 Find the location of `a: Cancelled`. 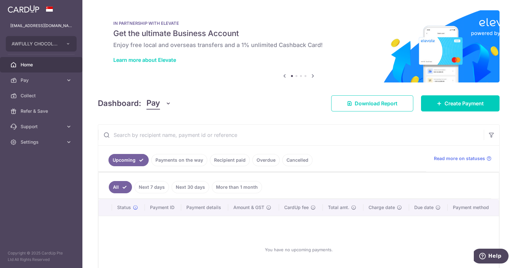

a: Cancelled is located at coordinates (297, 160).